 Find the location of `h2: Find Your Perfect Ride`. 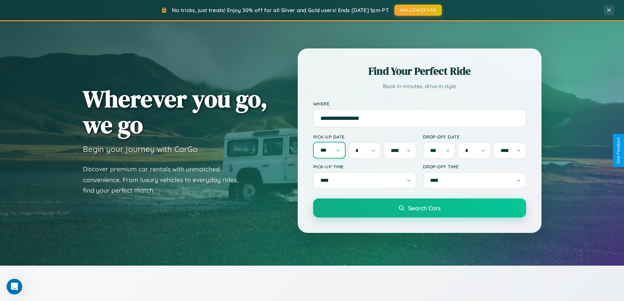

h2: Find Your Perfect Ride is located at coordinates (420, 71).